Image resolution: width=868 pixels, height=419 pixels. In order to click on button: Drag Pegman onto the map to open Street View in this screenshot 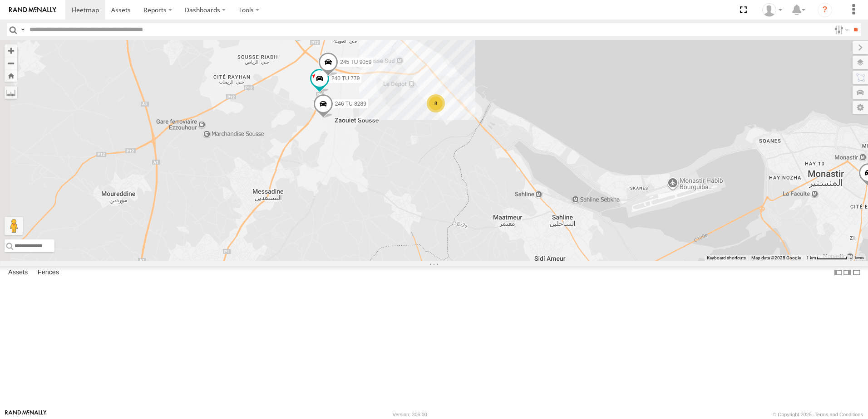, I will do `click(14, 226)`.